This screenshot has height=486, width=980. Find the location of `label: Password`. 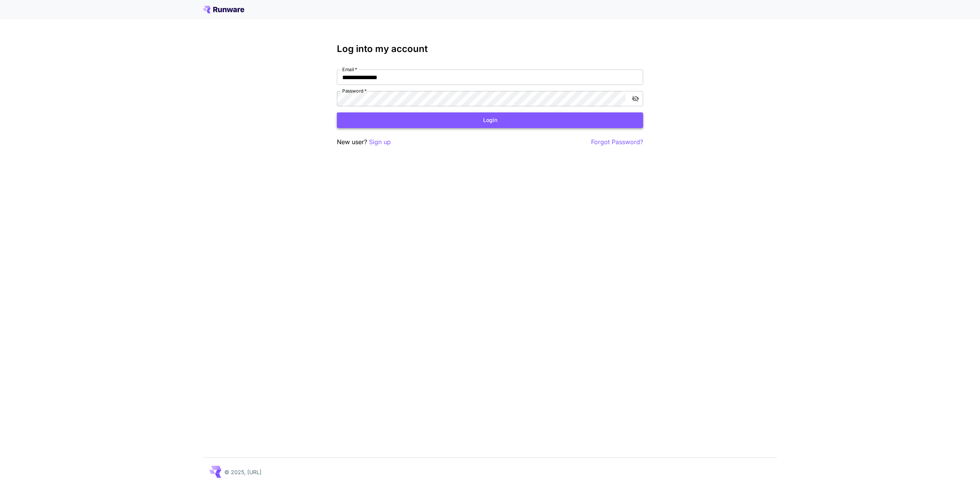

label: Password is located at coordinates (354, 91).